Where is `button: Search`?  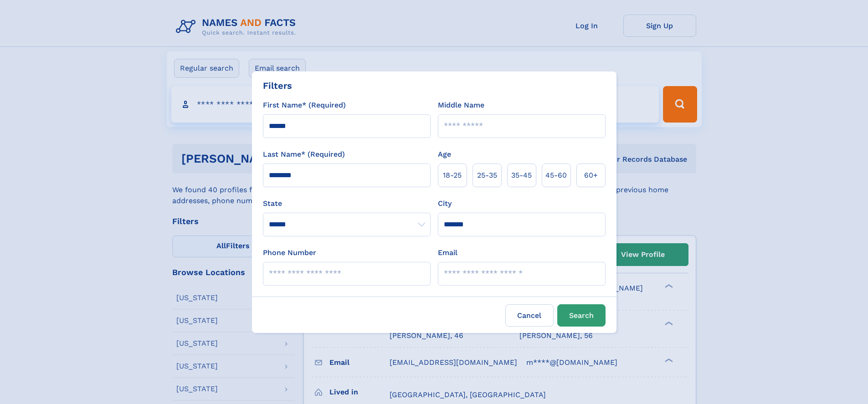
button: Search is located at coordinates (582, 315).